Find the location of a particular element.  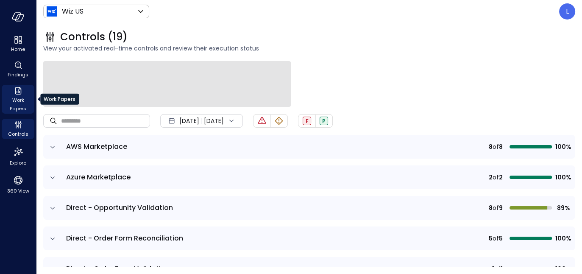

div: 360 View is located at coordinates (18, 184).